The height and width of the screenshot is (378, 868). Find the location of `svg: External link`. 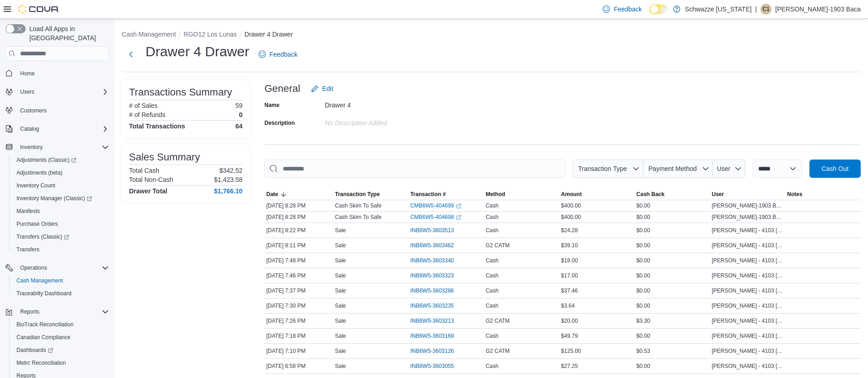

svg: External link is located at coordinates (459, 218).